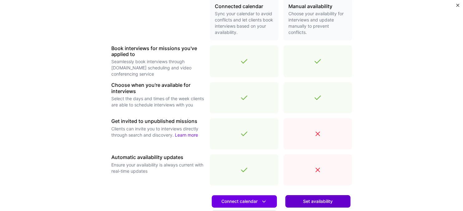 Image resolution: width=463 pixels, height=211 pixels. I want to click on h3: Manual availability, so click(317, 6).